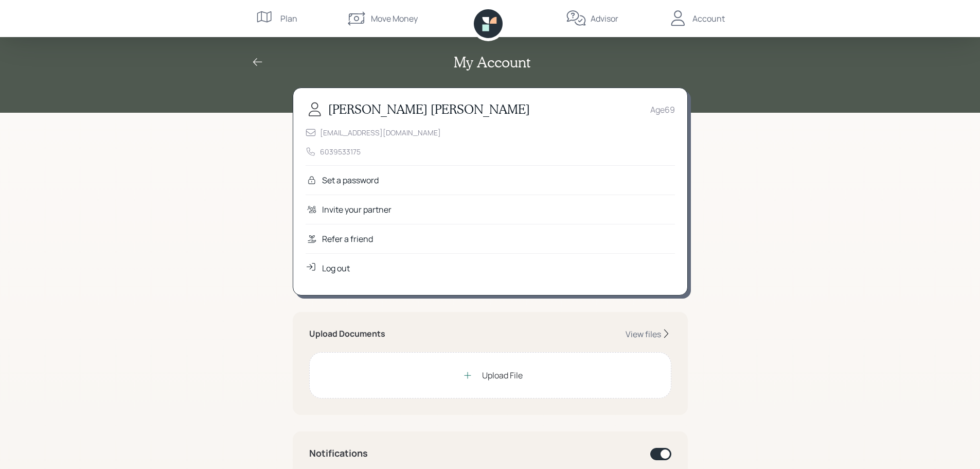 The width and height of the screenshot is (980, 469). I want to click on h2: My Account, so click(492, 62).